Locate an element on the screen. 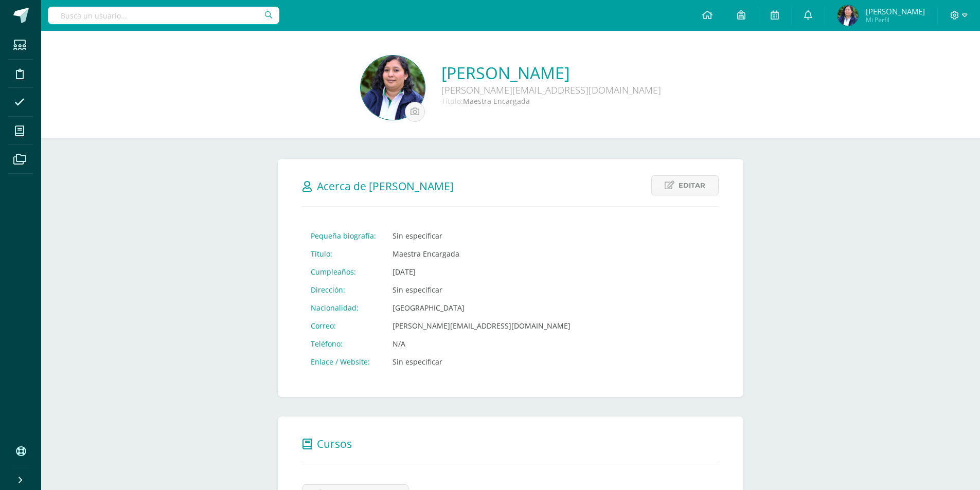  td: Nacionalidad: is located at coordinates (343, 307).